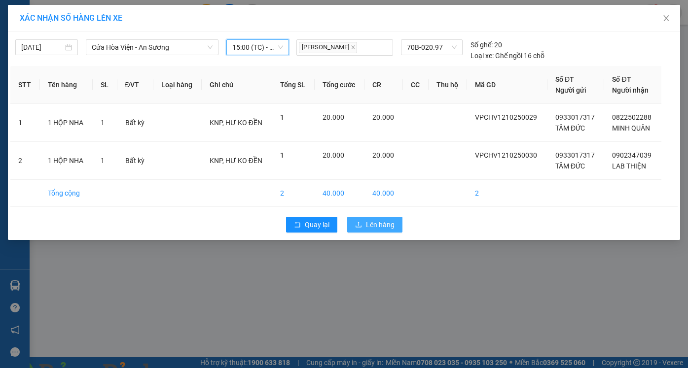 The height and width of the screenshot is (368, 688). Describe the element at coordinates (631, 155) in the screenshot. I see `span: 0902347039` at that location.